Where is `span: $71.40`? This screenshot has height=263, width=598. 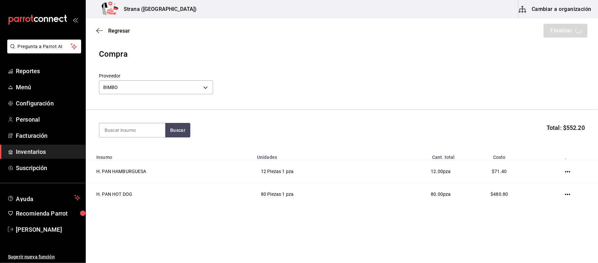
span: $71.40 is located at coordinates (499, 172).